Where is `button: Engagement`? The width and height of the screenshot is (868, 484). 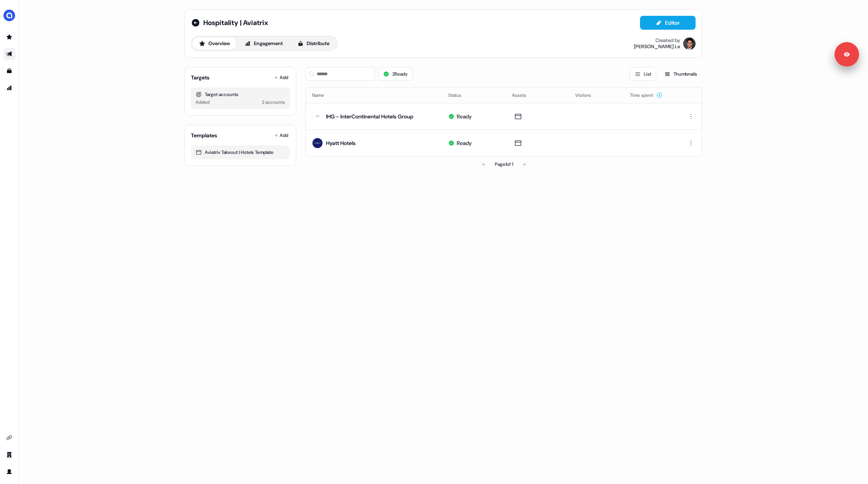
button: Engagement is located at coordinates (264, 44).